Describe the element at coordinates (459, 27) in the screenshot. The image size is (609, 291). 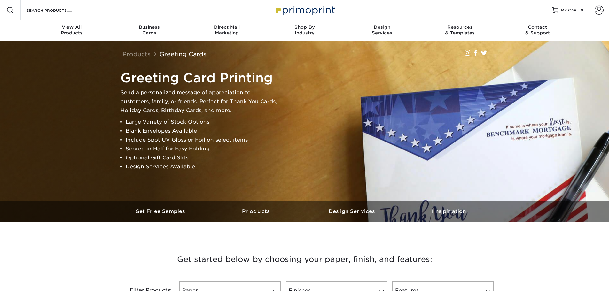
I see `span: Resources` at that location.